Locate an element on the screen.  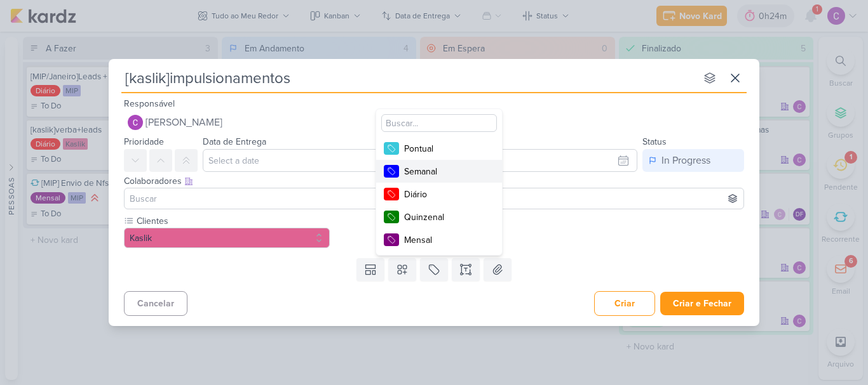
button: Mensal is located at coordinates (439, 240).